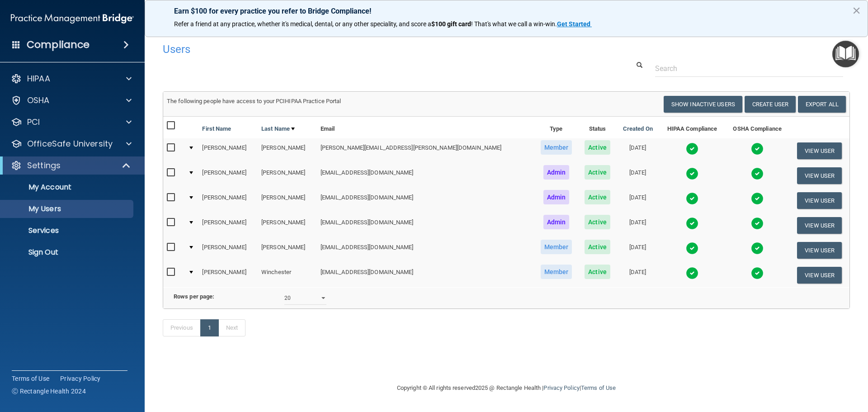 The image size is (868, 412). Describe the element at coordinates (360, 49) in the screenshot. I see `h4: Users` at that location.